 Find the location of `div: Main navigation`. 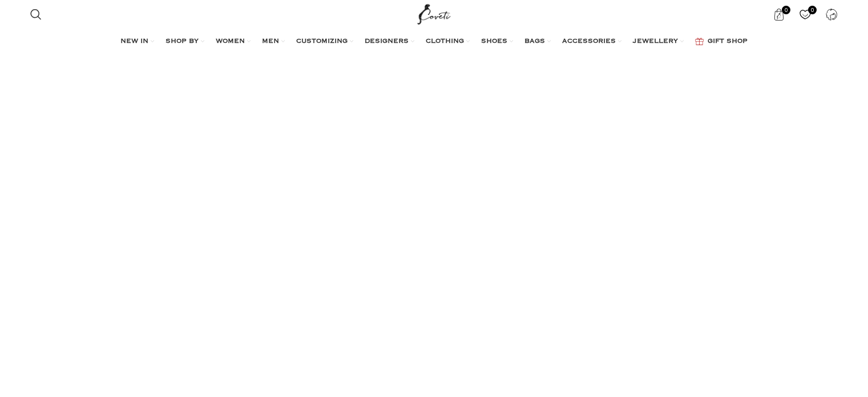

div: Main navigation is located at coordinates (434, 42).